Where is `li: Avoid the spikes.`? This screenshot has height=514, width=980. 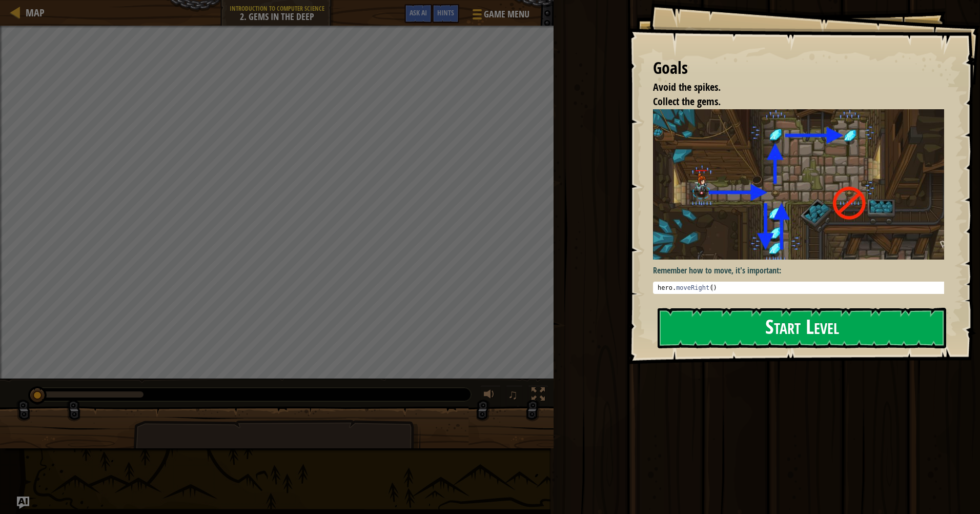
li: Avoid the spikes. is located at coordinates (791, 87).